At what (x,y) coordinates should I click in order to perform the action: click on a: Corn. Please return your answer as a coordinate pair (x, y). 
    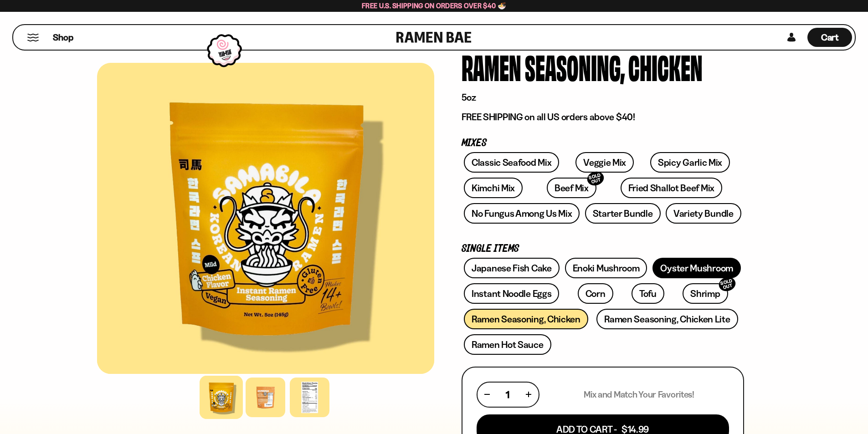
    Looking at the image, I should click on (596, 293).